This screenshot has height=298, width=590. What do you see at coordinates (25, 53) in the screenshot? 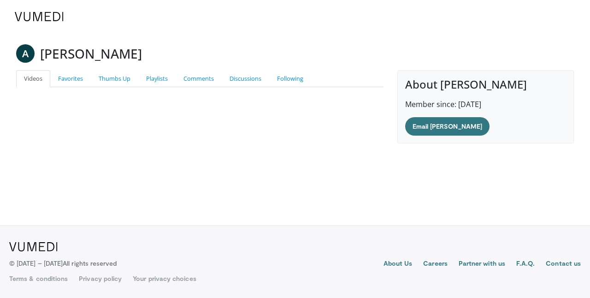
I see `a: A` at bounding box center [25, 53].